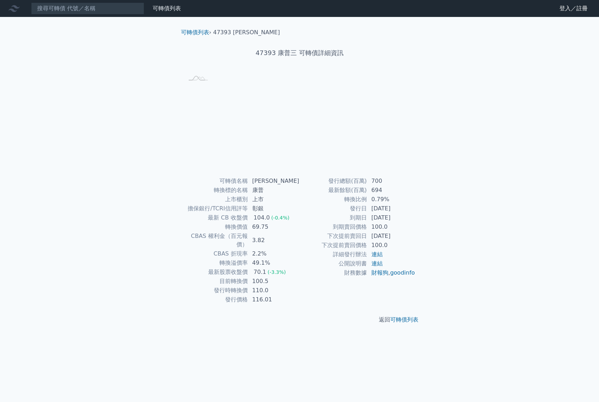 The width and height of the screenshot is (599, 402). I want to click on td: 2.2%, so click(274, 254).